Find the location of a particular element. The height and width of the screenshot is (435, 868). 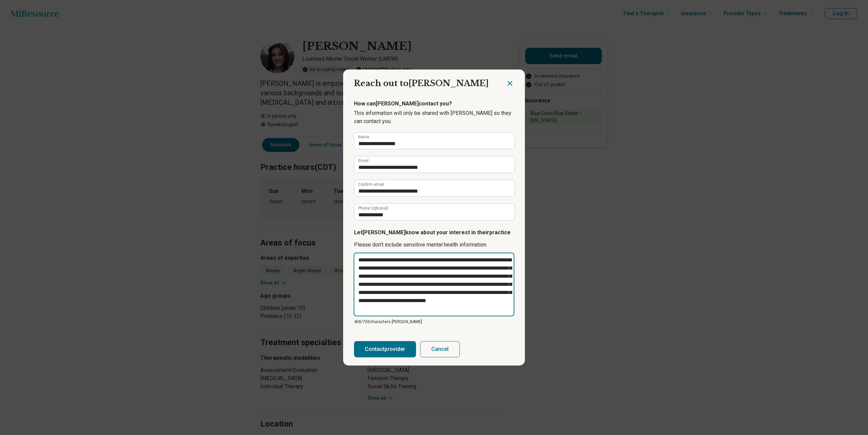

p: Please don’t include sensitive mental health information. is located at coordinates (434, 245).